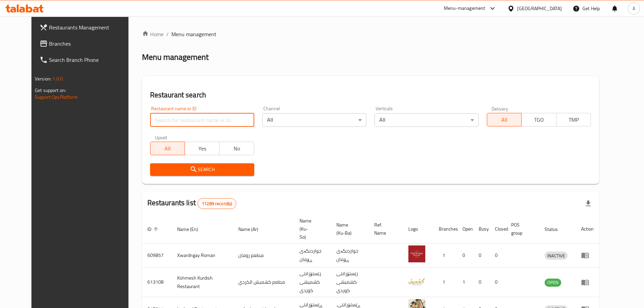 This screenshot has height=308, width=644. I want to click on span: Menu management, so click(194, 34).